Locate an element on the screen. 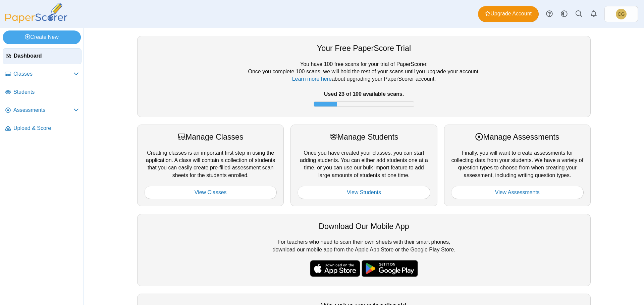 This screenshot has width=644, height=305. a: Dashboard is located at coordinates (42, 57).